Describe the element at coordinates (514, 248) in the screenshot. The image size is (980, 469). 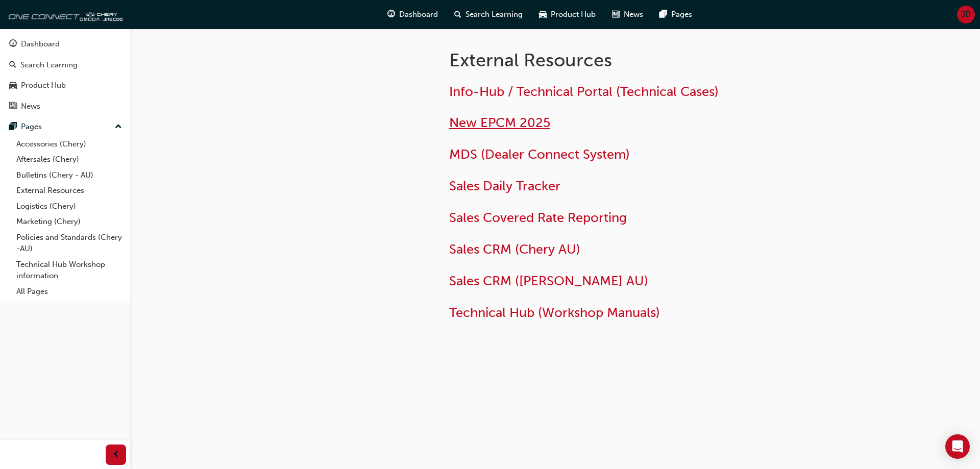
I see `a: Sales CRM (Chery AU)` at that location.